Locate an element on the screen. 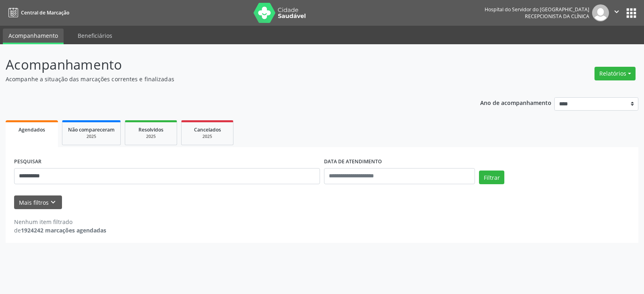 The width and height of the screenshot is (644, 294). p: Acompanhamento is located at coordinates (227, 65).